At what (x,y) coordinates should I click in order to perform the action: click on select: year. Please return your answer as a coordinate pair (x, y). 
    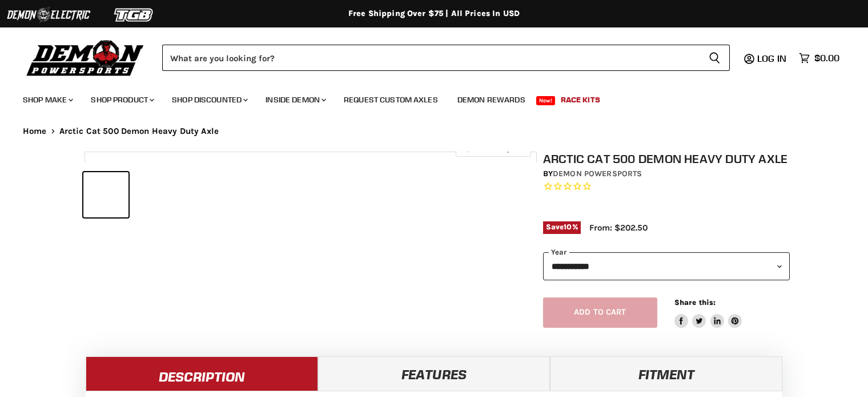
    Looking at the image, I should click on (666, 266).